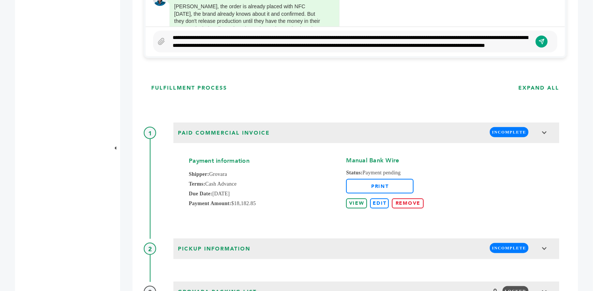 Image resolution: width=593 pixels, height=291 pixels. I want to click on a: Print, so click(380, 186).